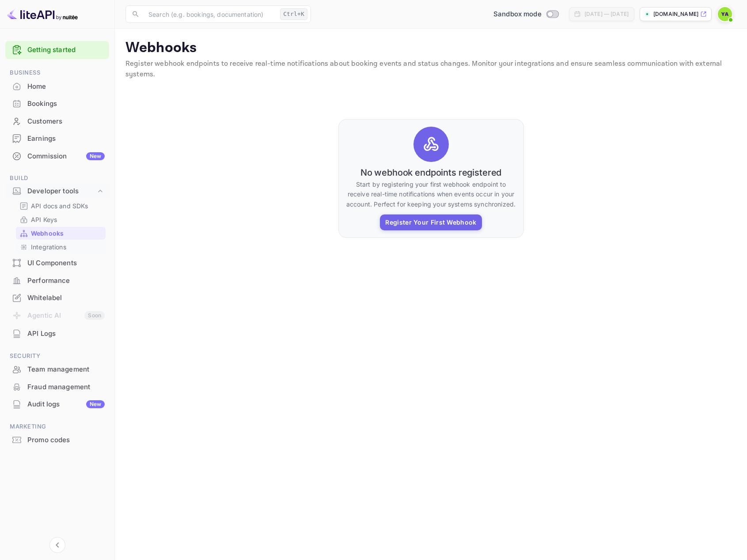 The width and height of the screenshot is (747, 560). Describe the element at coordinates (60, 233) in the screenshot. I see `a: Webhooks` at that location.